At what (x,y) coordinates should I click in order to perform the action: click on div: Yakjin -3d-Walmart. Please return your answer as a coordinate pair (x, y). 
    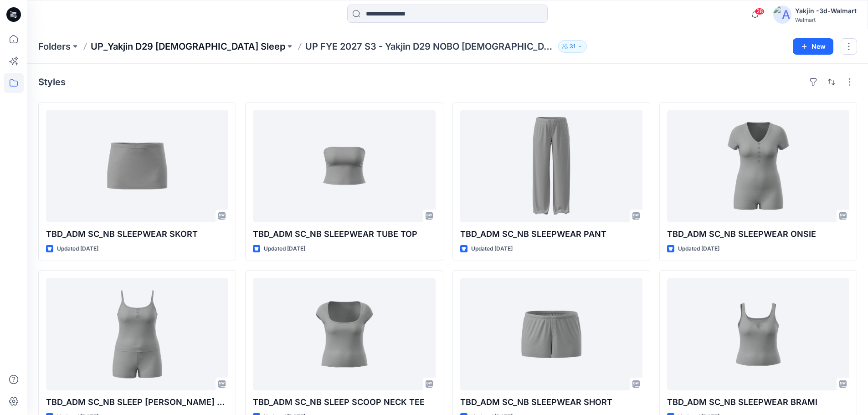
    Looking at the image, I should click on (825, 11).